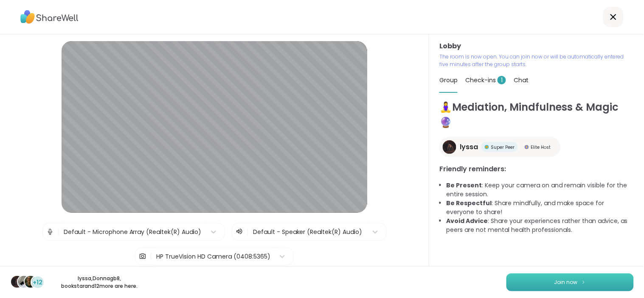  I want to click on img: ShareWell Logomark, so click(584, 282).